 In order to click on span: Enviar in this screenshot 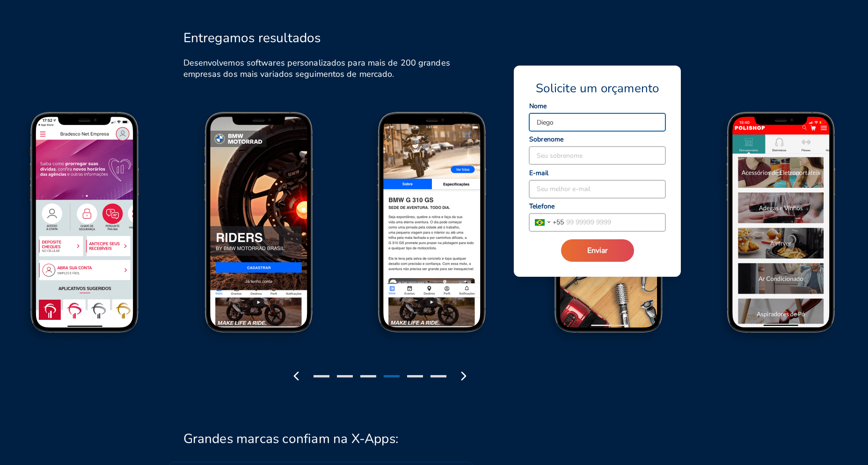, I will do `click(597, 250)`.